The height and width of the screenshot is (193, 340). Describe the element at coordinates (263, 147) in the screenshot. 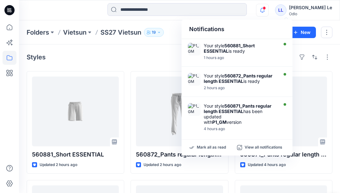

I see `p: View all notifications` at that location.